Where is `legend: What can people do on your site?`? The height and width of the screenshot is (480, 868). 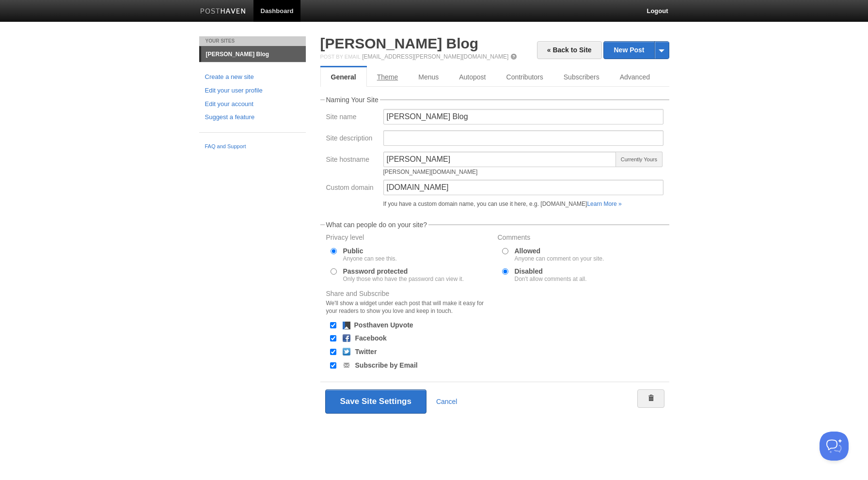 legend: What can people do on your site? is located at coordinates (377, 224).